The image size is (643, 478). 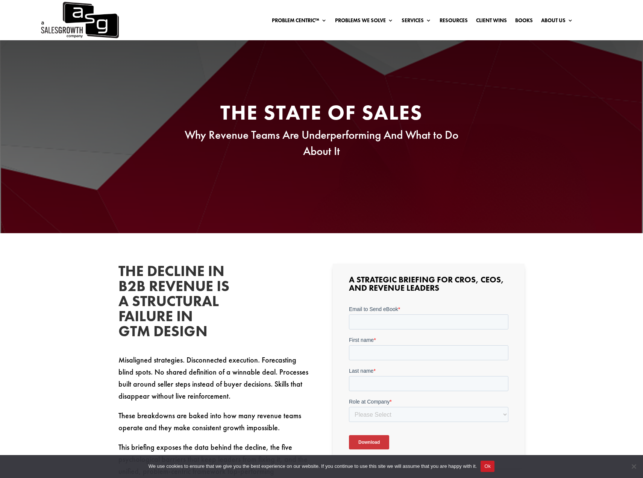 I want to click on a: About Us, so click(x=557, y=22).